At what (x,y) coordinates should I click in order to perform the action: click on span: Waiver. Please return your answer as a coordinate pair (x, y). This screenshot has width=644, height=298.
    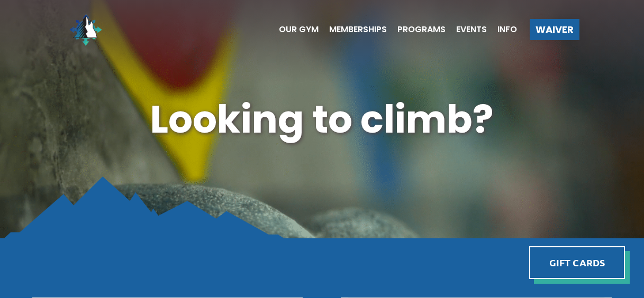
    Looking at the image, I should click on (554, 30).